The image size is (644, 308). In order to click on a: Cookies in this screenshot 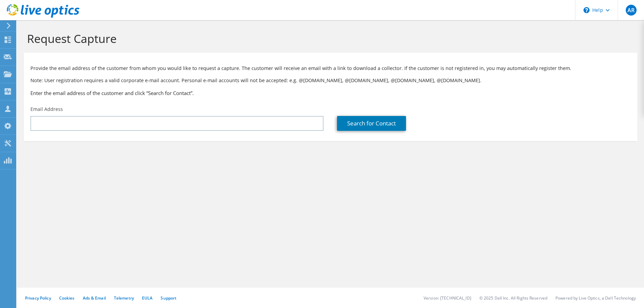, I will do `click(67, 298)`.